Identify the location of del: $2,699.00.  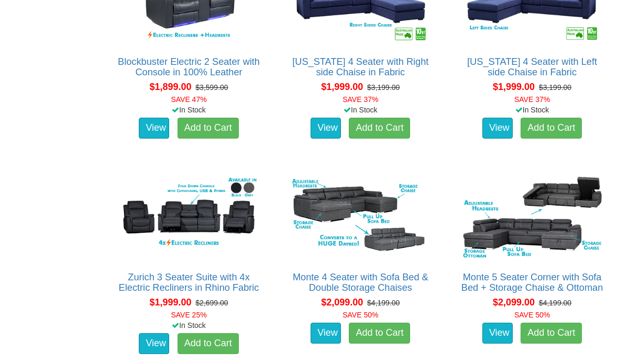
(211, 303).